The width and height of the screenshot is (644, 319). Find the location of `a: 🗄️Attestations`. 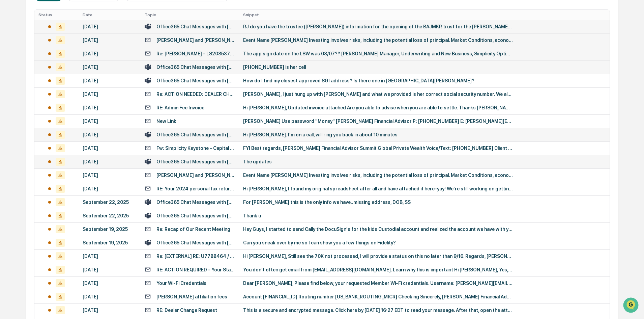

a: 🗄️Attestations is located at coordinates (66, 88).